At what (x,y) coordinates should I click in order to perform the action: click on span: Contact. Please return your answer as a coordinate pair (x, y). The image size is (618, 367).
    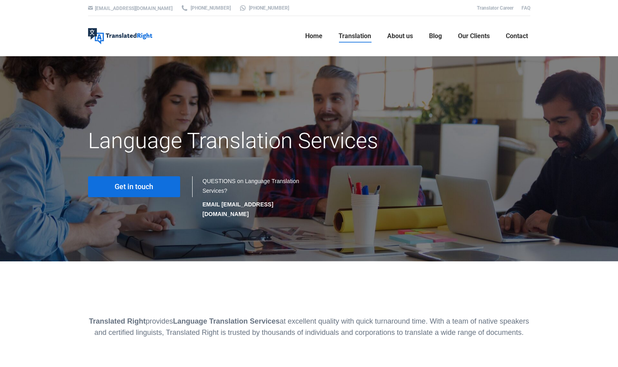
    Looking at the image, I should click on (516, 36).